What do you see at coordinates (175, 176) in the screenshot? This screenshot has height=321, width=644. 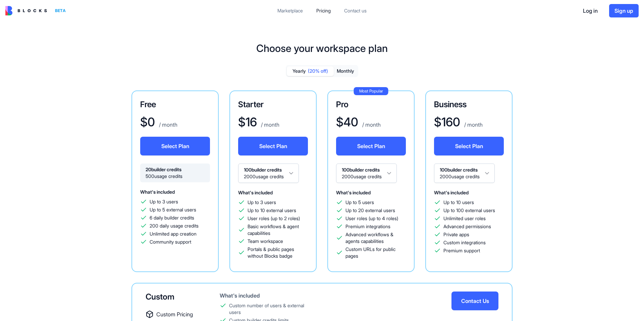 I see `span: 500 usage credits` at bounding box center [175, 176].